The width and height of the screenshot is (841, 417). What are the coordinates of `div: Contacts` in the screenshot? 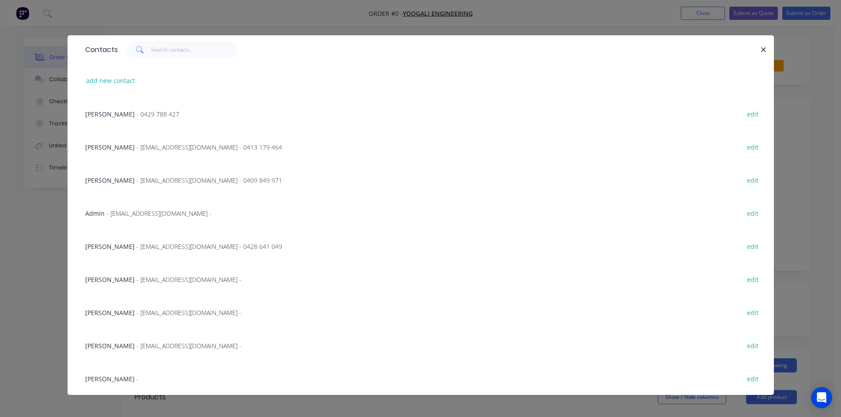 It's located at (99, 50).